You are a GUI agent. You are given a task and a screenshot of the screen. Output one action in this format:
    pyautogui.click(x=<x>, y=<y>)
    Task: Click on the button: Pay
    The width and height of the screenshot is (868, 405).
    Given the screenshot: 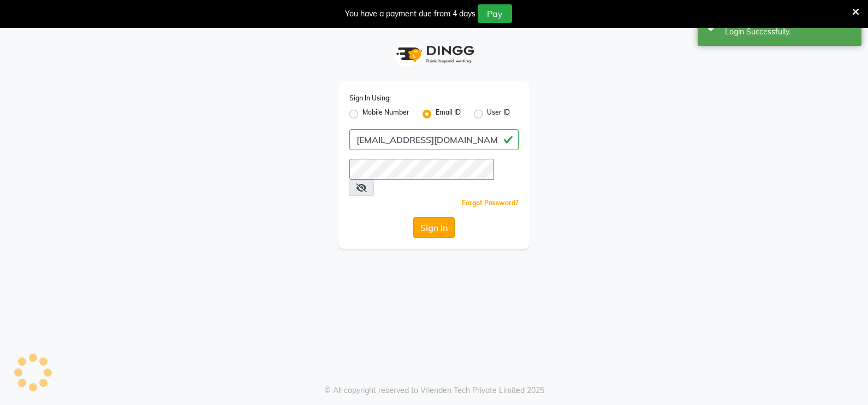 What is the action you would take?
    pyautogui.click(x=495, y=13)
    